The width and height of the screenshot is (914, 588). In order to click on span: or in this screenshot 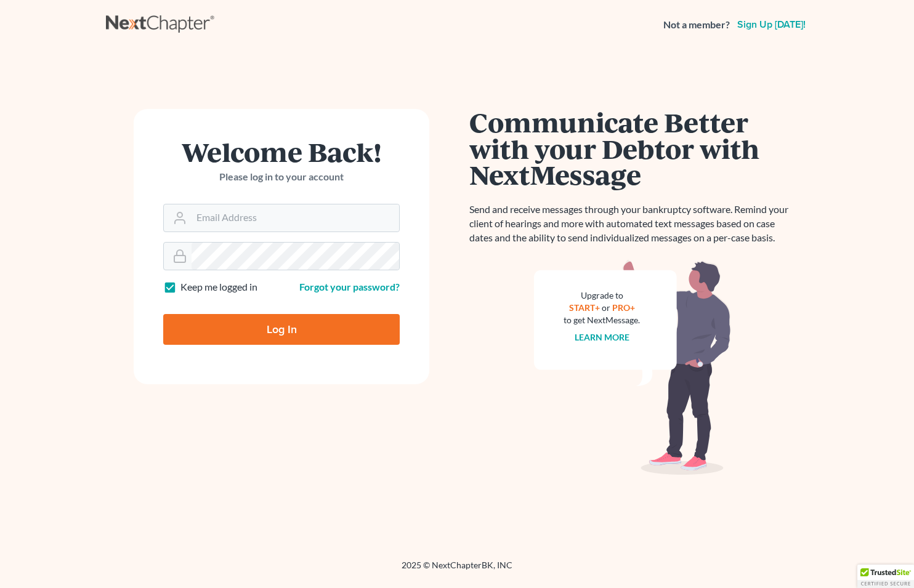, I will do `click(606, 307)`.